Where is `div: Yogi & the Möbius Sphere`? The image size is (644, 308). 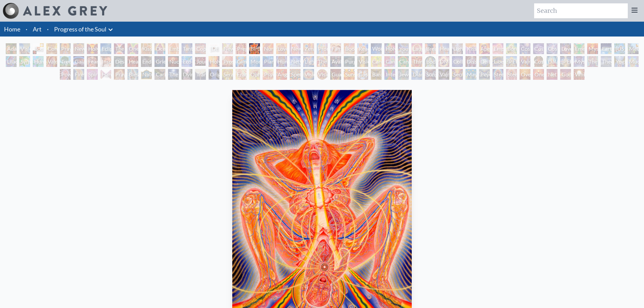 div: Yogi & the Möbius Sphere is located at coordinates (619, 62).